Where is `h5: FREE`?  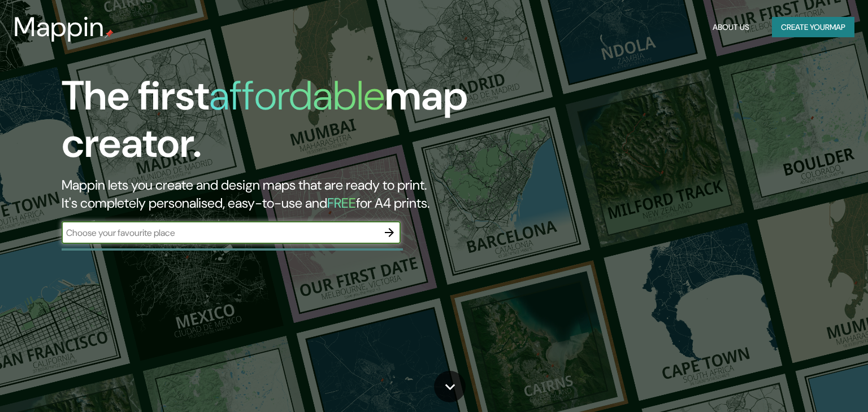 h5: FREE is located at coordinates (341, 203).